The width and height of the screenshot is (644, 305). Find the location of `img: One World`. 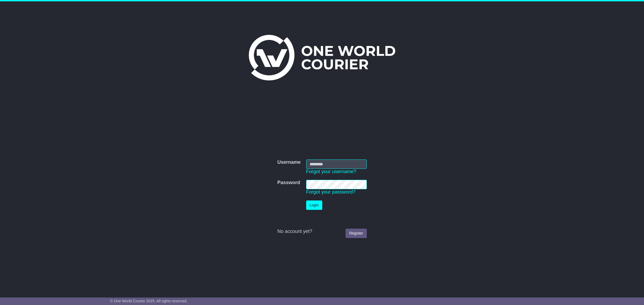

img: One World is located at coordinates (322, 58).